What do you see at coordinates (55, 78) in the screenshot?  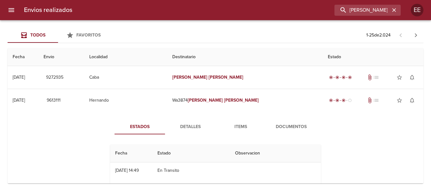 I see `button: 9272935` at bounding box center [55, 78].